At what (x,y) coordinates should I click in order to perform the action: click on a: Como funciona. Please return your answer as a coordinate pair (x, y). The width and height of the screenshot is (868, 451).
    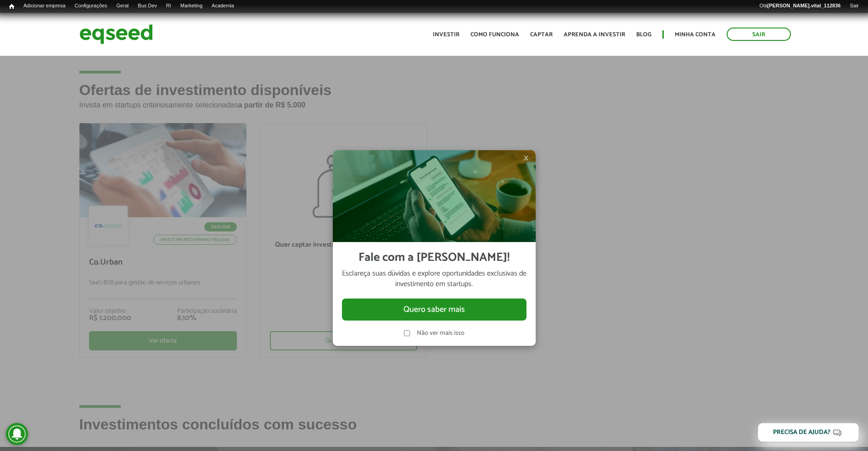
    Looking at the image, I should click on (495, 35).